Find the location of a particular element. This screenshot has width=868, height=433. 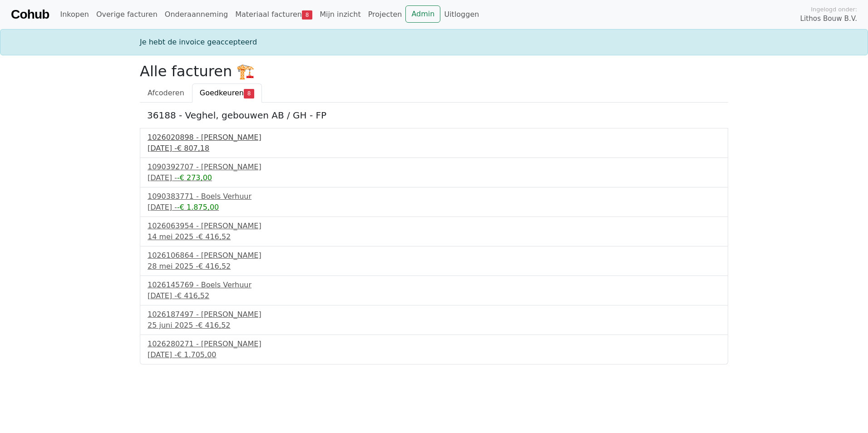

a: Overige facturen is located at coordinates (127, 14).